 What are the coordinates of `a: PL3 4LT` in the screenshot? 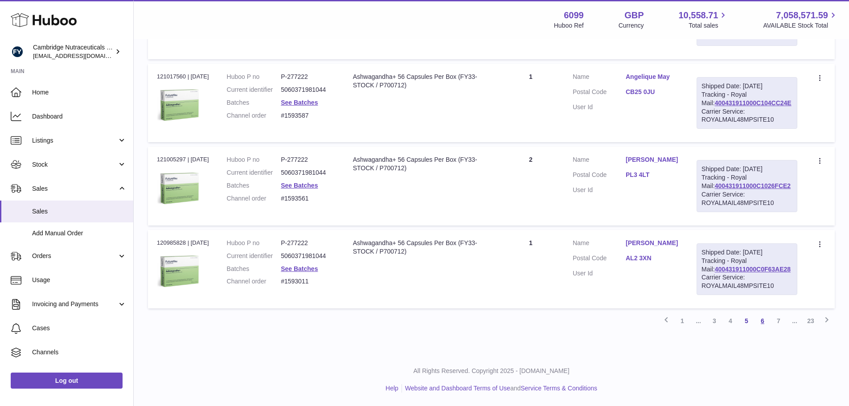 It's located at (652, 175).